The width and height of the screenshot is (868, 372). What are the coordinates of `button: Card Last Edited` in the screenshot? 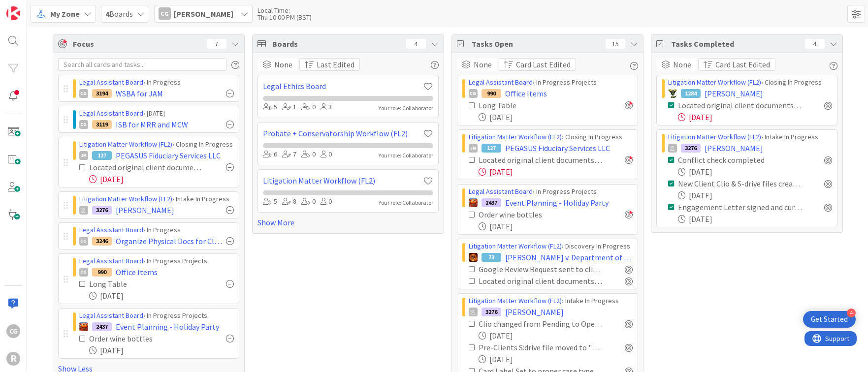 It's located at (737, 65).